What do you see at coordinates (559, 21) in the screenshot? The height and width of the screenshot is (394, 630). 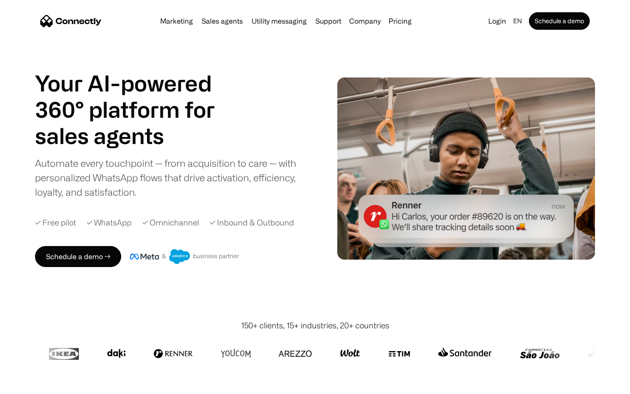 I see `a: Schedule a demo` at bounding box center [559, 21].